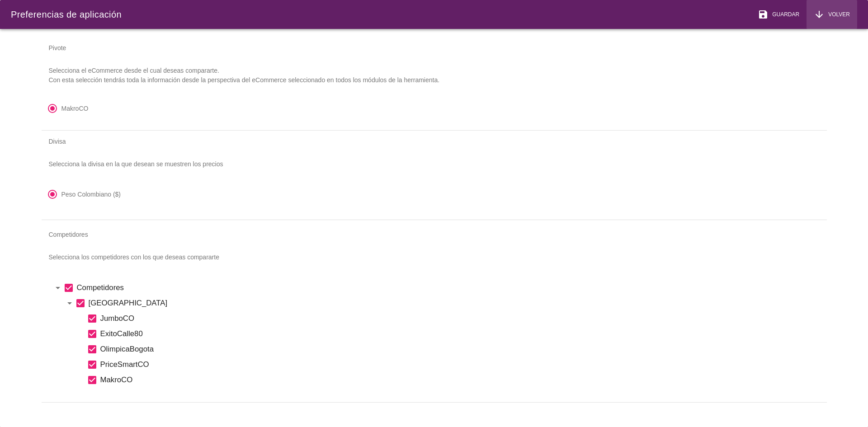 The image size is (868, 427). Describe the element at coordinates (446, 287) in the screenshot. I see `label: Competidores` at that location.